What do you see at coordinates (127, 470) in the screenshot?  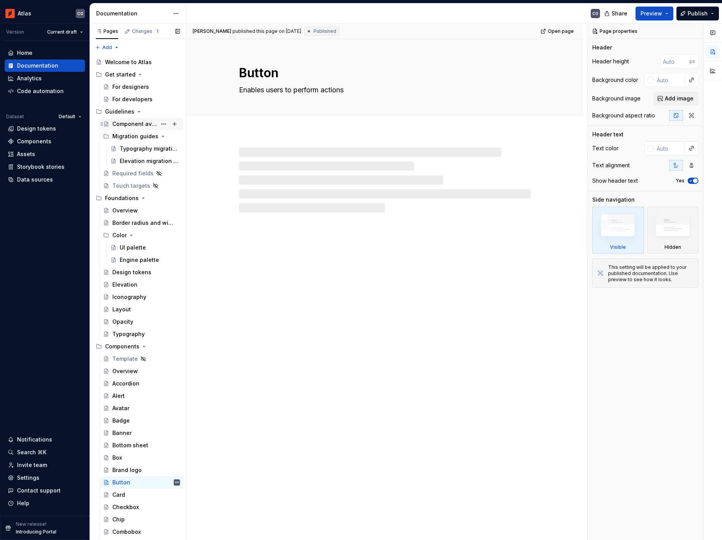 I see `div: Brand logo` at bounding box center [127, 470].